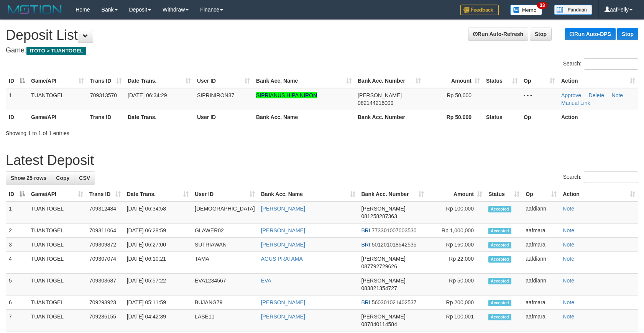  What do you see at coordinates (105, 231) in the screenshot?
I see `td: 709311064` at bounding box center [105, 231].